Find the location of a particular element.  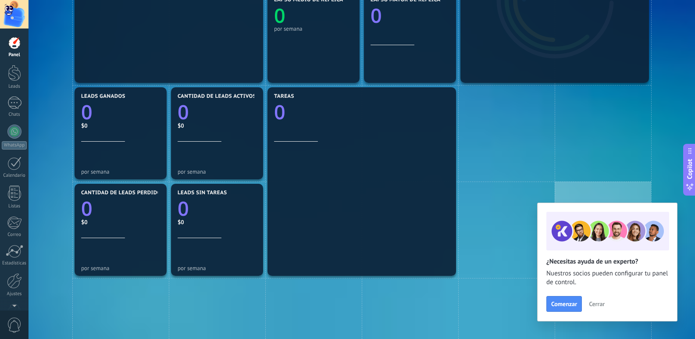

div: Estadísticas is located at coordinates (14, 263).